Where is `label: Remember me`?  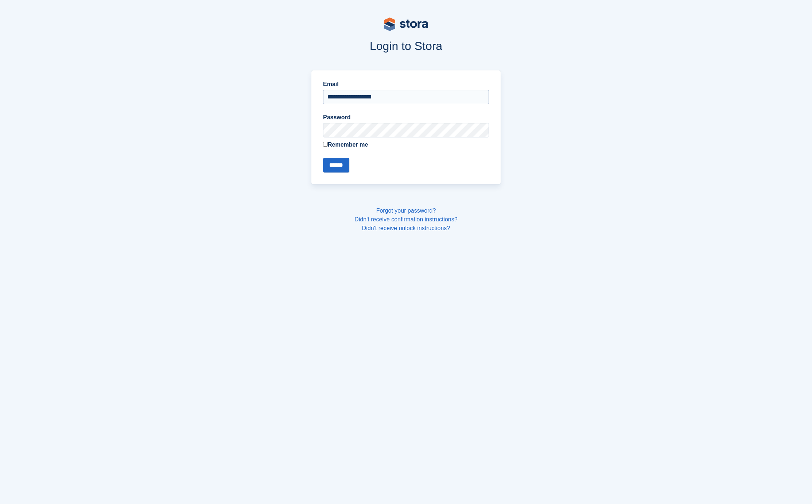
label: Remember me is located at coordinates (406, 144).